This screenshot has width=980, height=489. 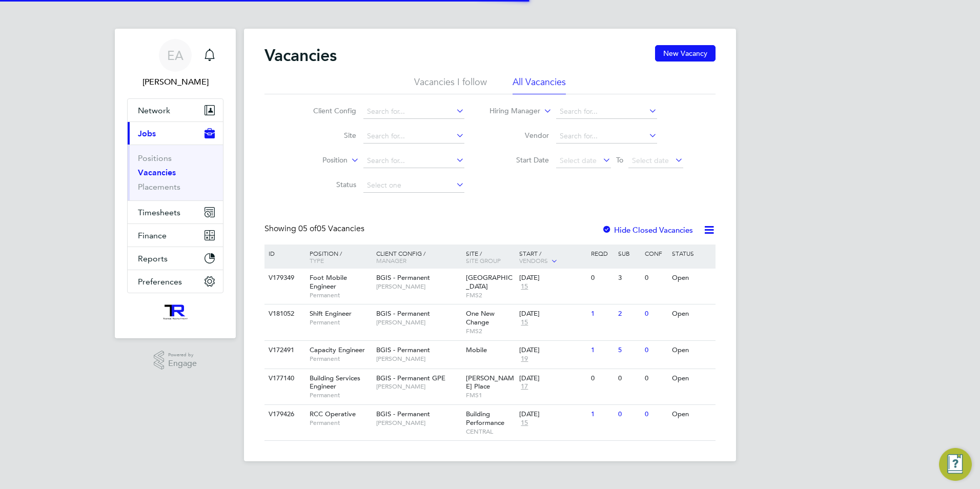 I want to click on label: Client Config, so click(x=326, y=111).